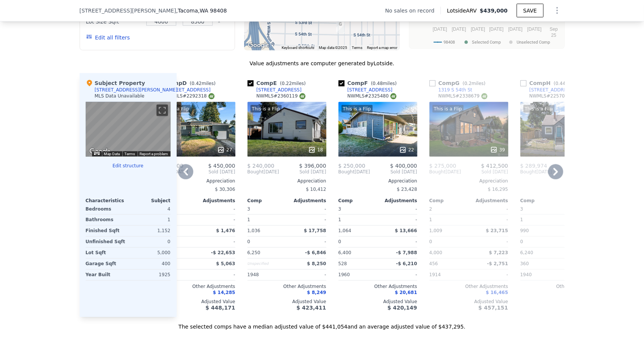  Describe the element at coordinates (317, 263) in the screenshot. I see `span: $ 8,250` at that location.